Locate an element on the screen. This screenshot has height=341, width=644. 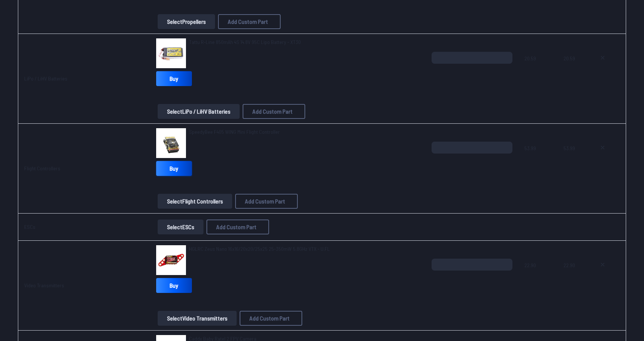
a: SelectPropellers is located at coordinates (186, 22).